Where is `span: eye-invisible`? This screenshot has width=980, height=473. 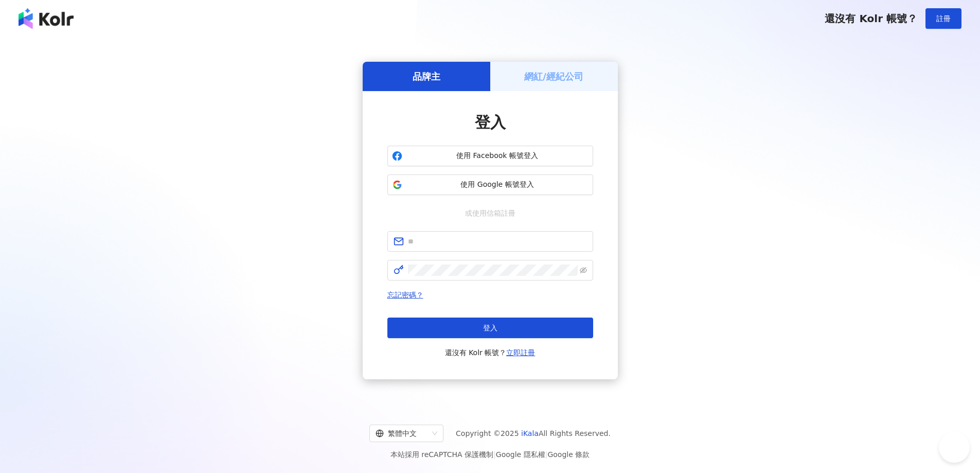
span: eye-invisible is located at coordinates (584, 270).